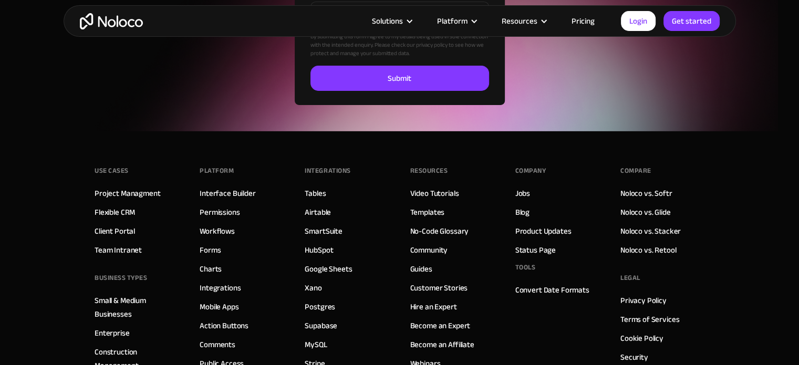 Image resolution: width=799 pixels, height=365 pixels. What do you see at coordinates (227, 193) in the screenshot?
I see `a: Interface Builder` at bounding box center [227, 193].